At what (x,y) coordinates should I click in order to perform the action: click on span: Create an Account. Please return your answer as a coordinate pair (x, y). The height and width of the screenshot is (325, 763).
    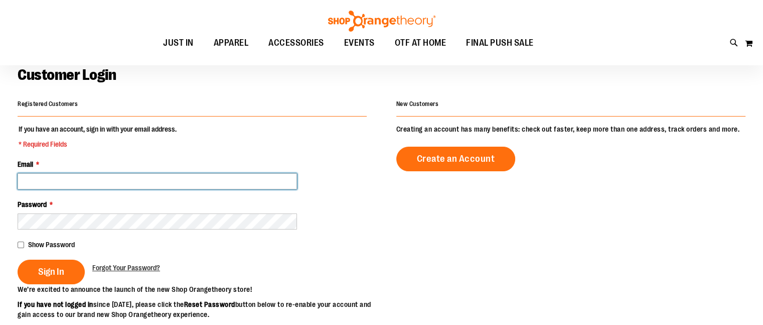
    Looking at the image, I should click on (456, 159).